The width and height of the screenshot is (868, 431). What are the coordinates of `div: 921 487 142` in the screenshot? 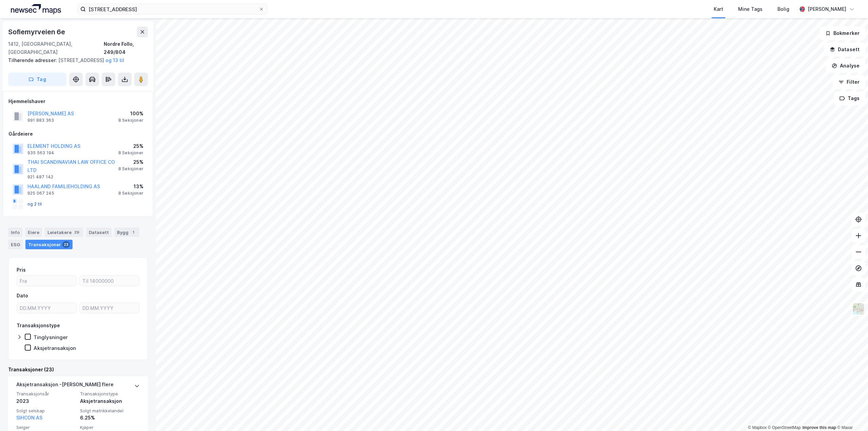 It's located at (40, 177).